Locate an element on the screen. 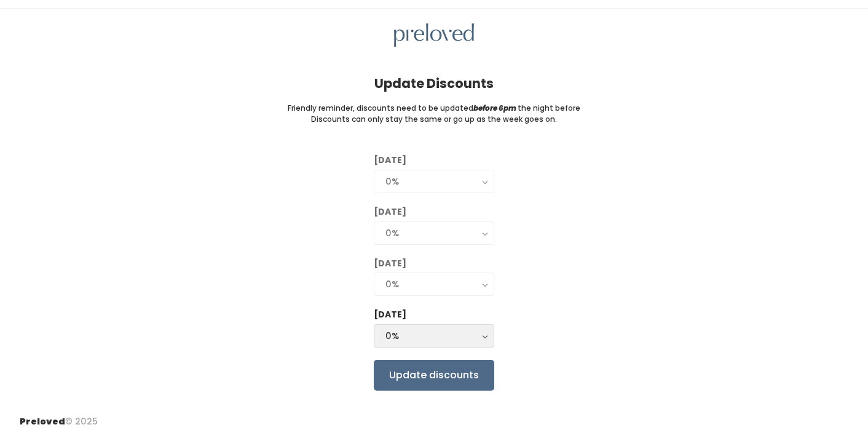  small: Friendly reminder, discounts need to be updated the night before is located at coordinates (434, 108).